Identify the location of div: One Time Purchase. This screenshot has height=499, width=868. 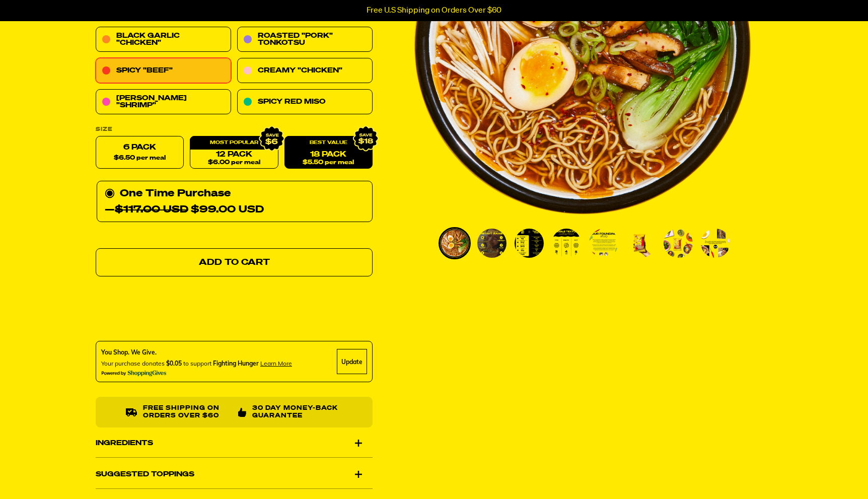
(235, 202).